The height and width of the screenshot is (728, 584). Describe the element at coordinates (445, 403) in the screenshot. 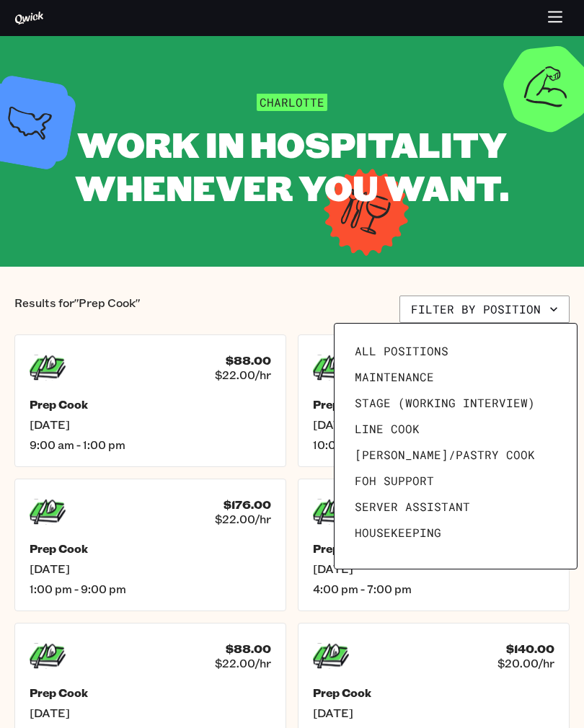

I see `span: Stage (working interview)` at that location.